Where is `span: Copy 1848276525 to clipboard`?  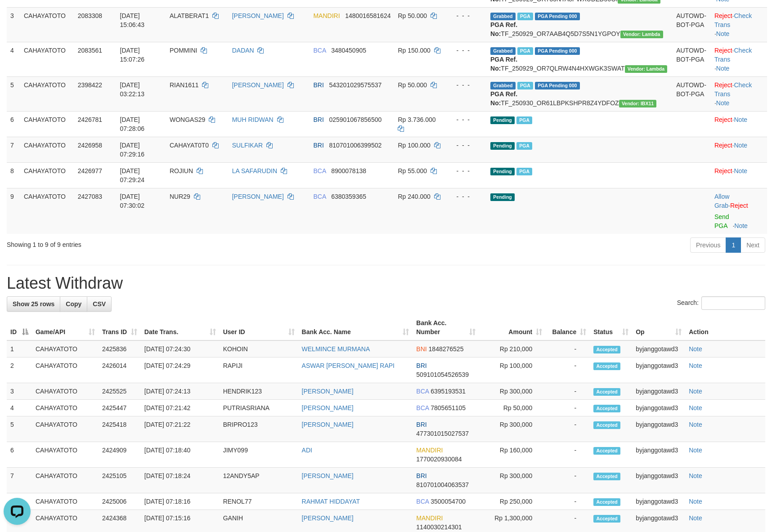
span: Copy 1848276525 to clipboard is located at coordinates (446, 349).